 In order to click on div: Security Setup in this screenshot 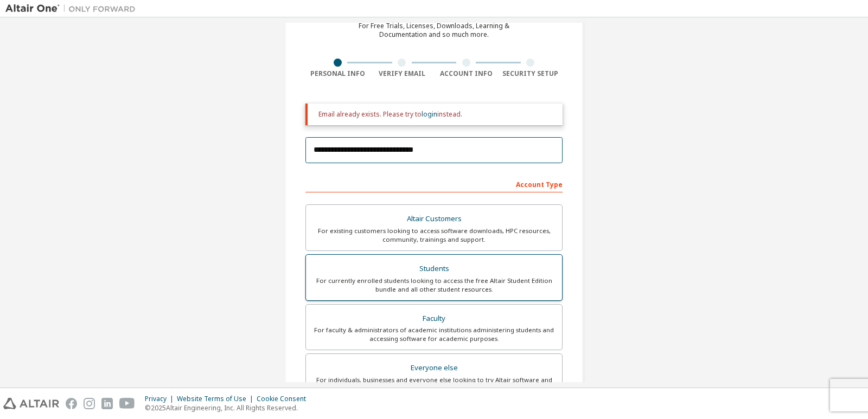, I will do `click(530, 74)`.